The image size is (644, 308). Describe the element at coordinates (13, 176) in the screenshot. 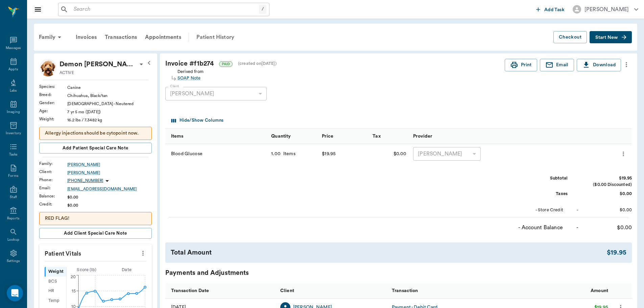

I see `div: Forms` at that location.